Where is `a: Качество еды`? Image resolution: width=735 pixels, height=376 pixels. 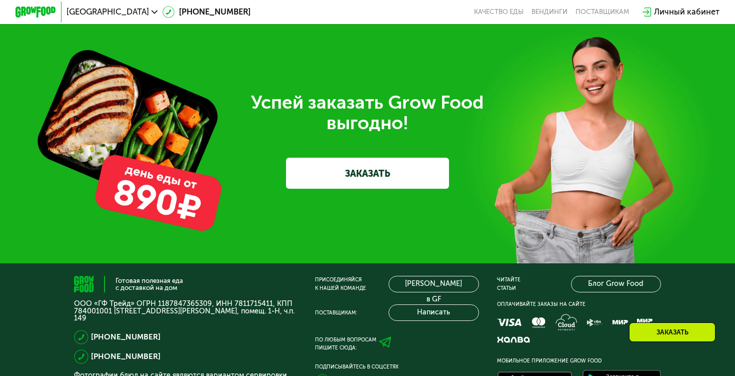 a: Качество еды is located at coordinates (499, 12).